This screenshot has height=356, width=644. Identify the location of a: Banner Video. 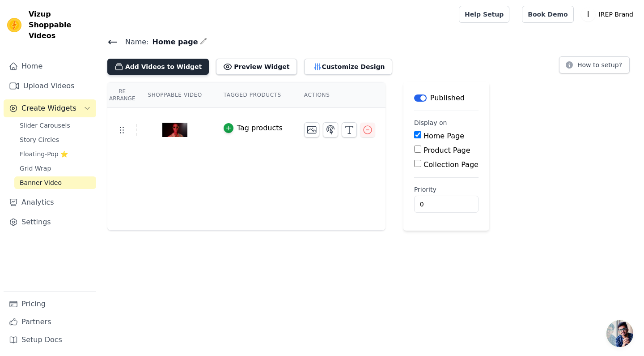
(55, 182).